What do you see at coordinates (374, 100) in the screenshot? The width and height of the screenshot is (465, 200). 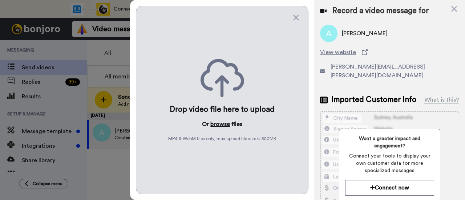 I see `span: Imported Customer Info` at bounding box center [374, 100].